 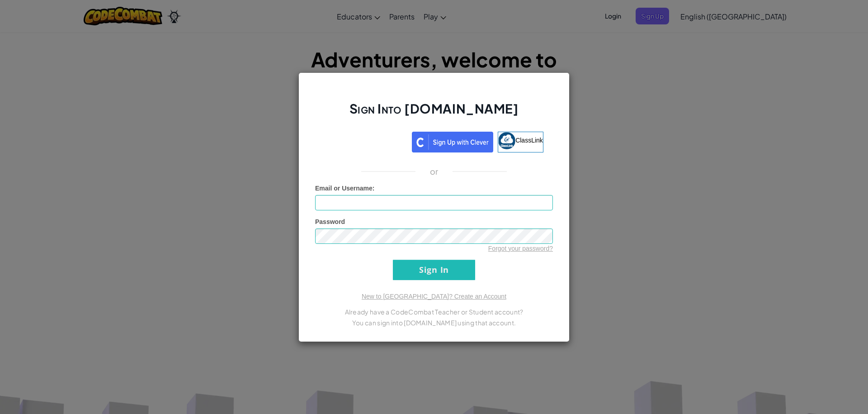 I want to click on span: Email or Username, so click(x=344, y=188).